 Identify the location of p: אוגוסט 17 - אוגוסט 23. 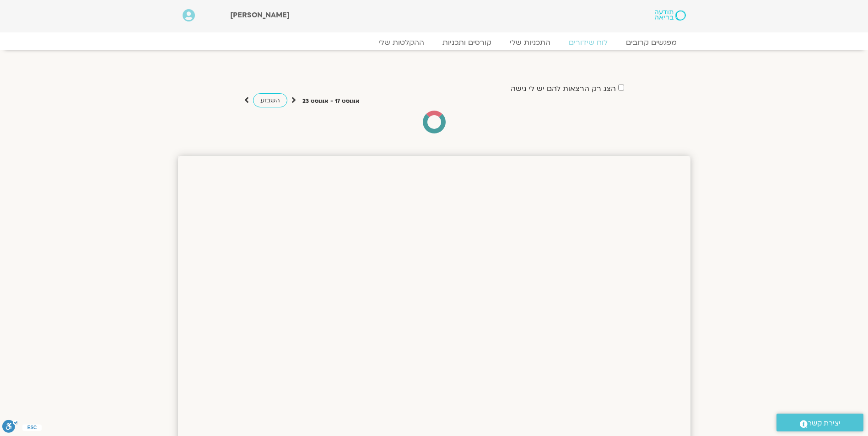
(331, 101).